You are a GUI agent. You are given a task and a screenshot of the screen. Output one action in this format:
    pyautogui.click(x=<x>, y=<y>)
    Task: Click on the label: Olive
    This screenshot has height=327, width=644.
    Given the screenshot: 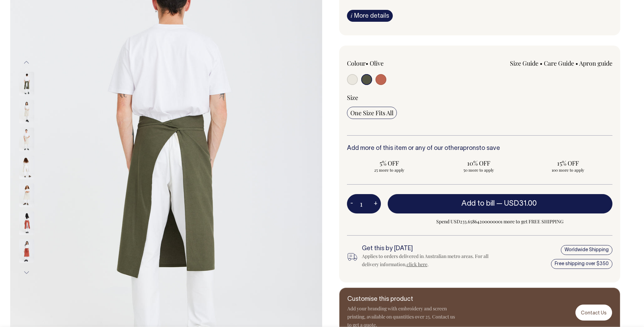 What is the action you would take?
    pyautogui.click(x=376, y=63)
    